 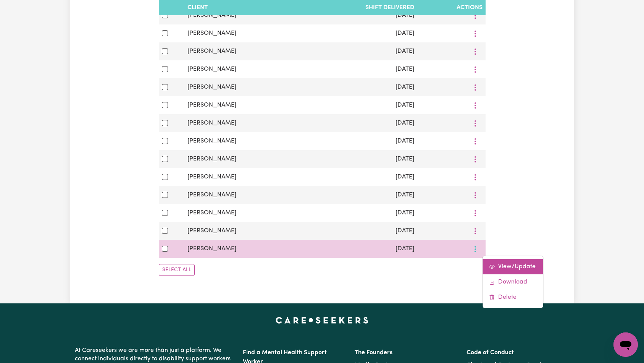 What do you see at coordinates (373, 352) in the screenshot?
I see `a: The Founders` at bounding box center [373, 352].